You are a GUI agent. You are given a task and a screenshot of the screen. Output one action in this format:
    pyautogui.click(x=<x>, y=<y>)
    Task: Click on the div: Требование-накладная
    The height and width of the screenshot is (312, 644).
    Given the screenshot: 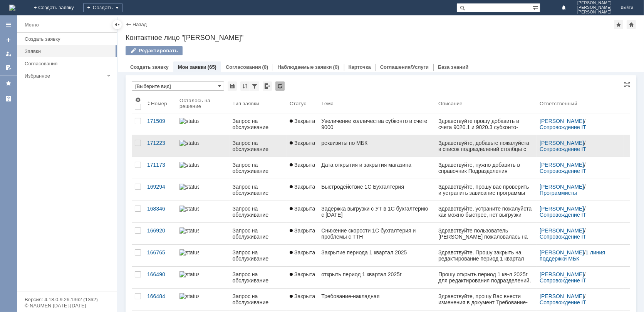 What is the action you would take?
    pyautogui.click(x=377, y=296)
    